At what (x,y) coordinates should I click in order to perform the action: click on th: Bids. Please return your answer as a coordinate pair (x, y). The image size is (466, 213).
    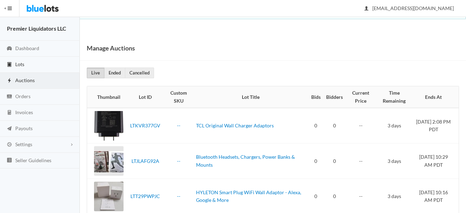
    Looking at the image, I should click on (316, 97).